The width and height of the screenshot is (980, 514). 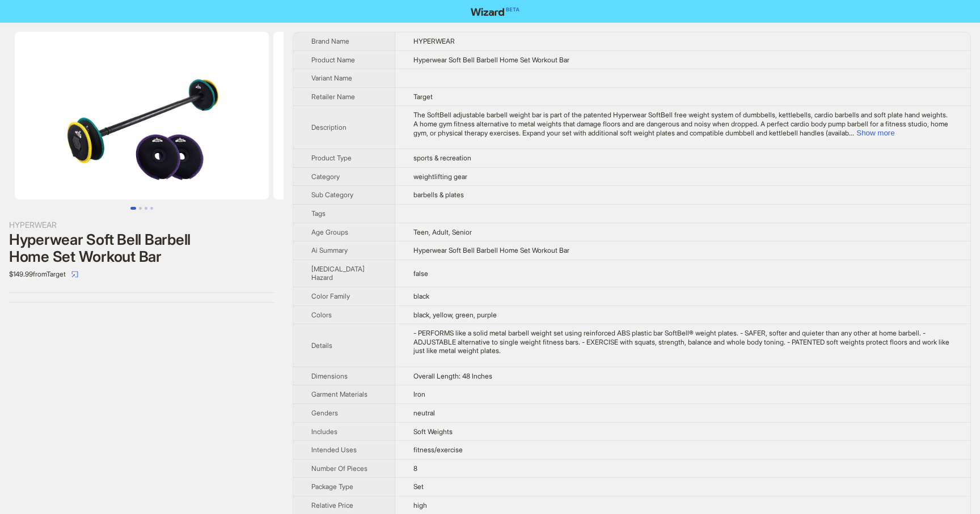 I want to click on span: Target, so click(x=423, y=96).